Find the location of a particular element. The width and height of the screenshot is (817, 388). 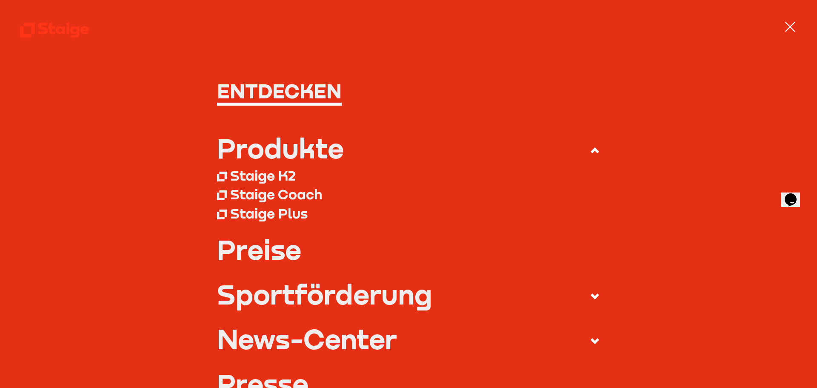

a: Staige Coach is located at coordinates (408, 194).